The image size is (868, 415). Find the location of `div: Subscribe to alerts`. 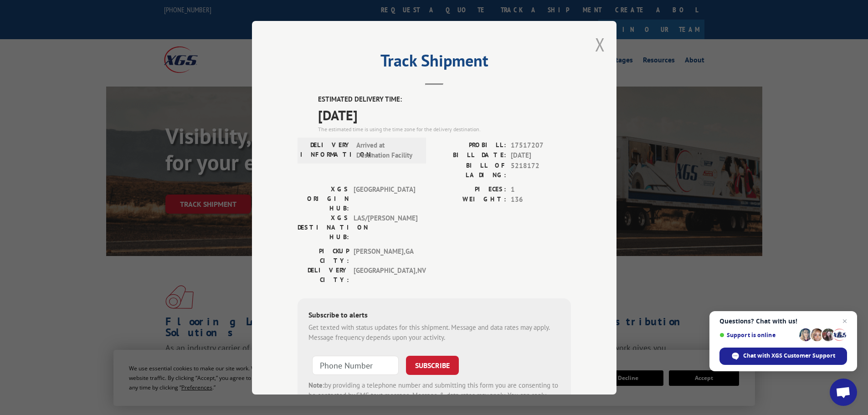

div: Subscribe to alerts is located at coordinates (434, 315).